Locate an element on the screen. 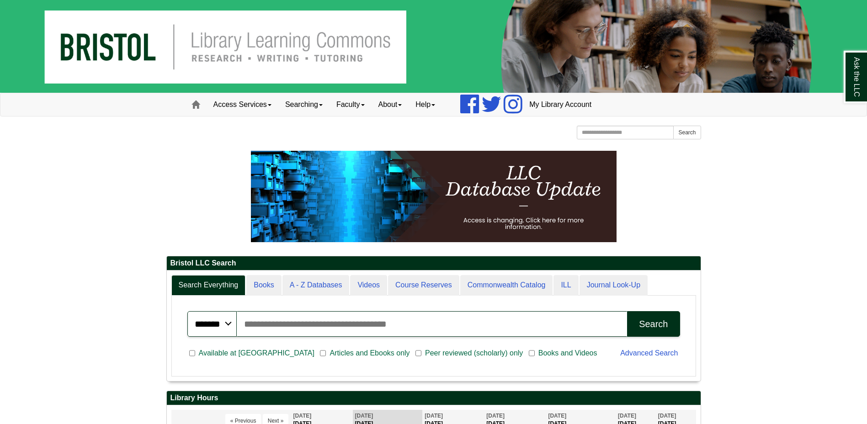 The height and width of the screenshot is (424, 867). h2: Library Hours is located at coordinates (434, 398).